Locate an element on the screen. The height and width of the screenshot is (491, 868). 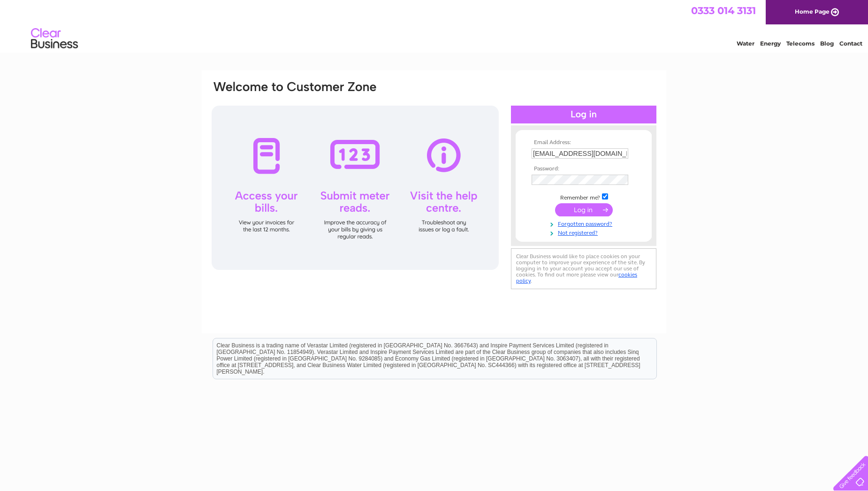
a: 0333 014 3131 is located at coordinates (723, 10).